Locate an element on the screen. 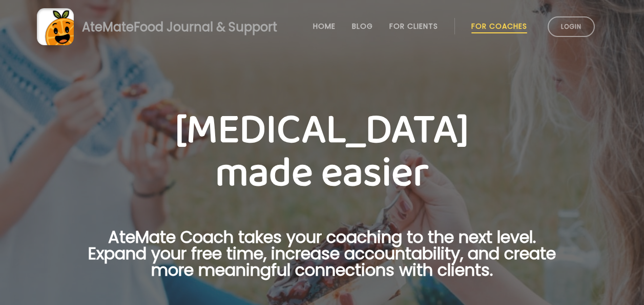 This screenshot has width=644, height=305. a: For Clients is located at coordinates (413, 26).